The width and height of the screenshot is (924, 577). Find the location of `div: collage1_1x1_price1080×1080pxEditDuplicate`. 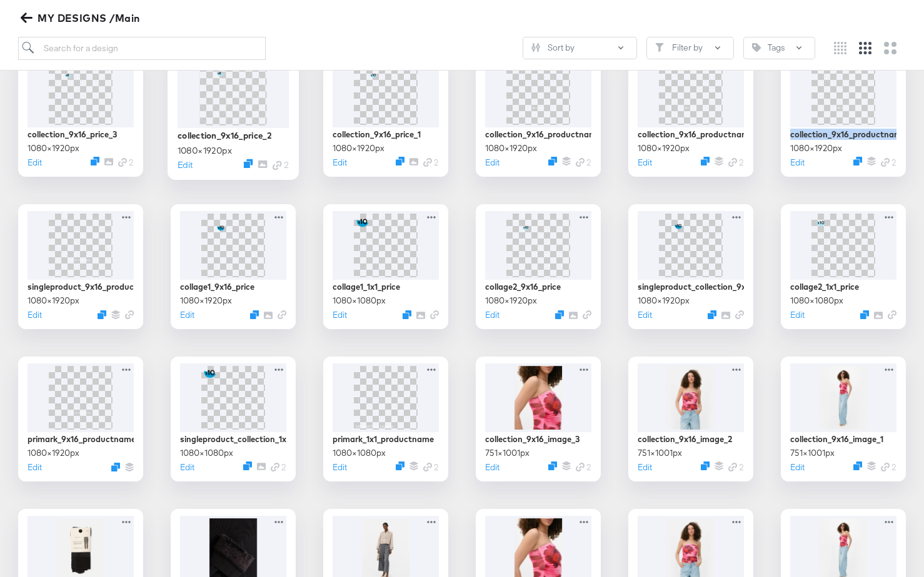

div: collage1_1x1_price1080×1080pxEditDuplicate is located at coordinates (386, 267).